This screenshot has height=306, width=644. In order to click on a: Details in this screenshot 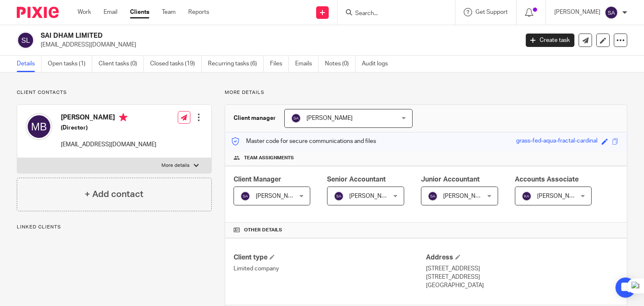, I will do `click(29, 64)`.